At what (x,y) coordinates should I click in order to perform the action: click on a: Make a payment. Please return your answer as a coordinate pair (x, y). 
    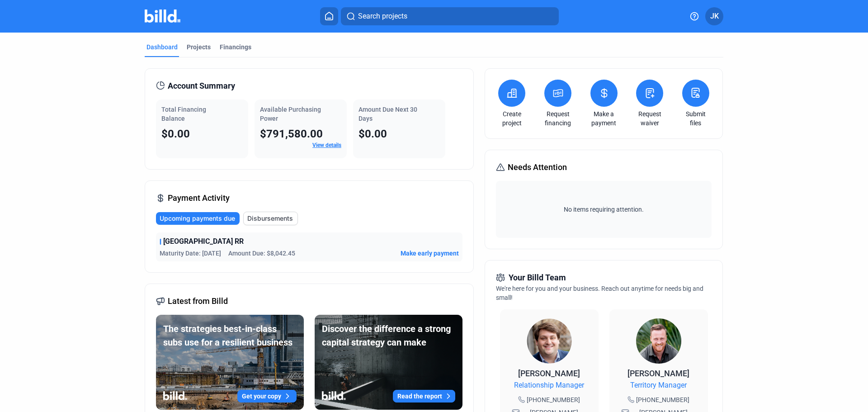
    Looking at the image, I should click on (604, 119).